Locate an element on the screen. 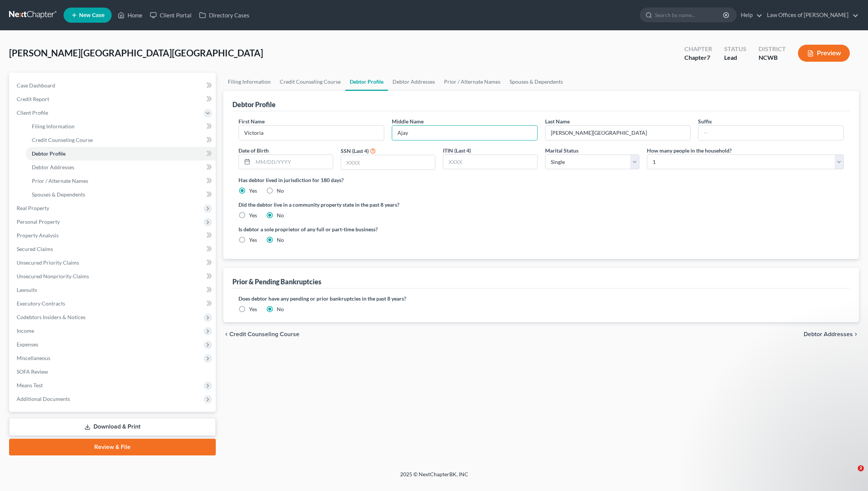  div: Lead is located at coordinates (735, 58).